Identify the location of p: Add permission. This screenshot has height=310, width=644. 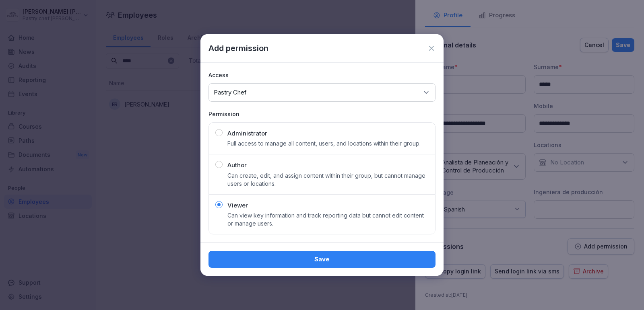
(238, 48).